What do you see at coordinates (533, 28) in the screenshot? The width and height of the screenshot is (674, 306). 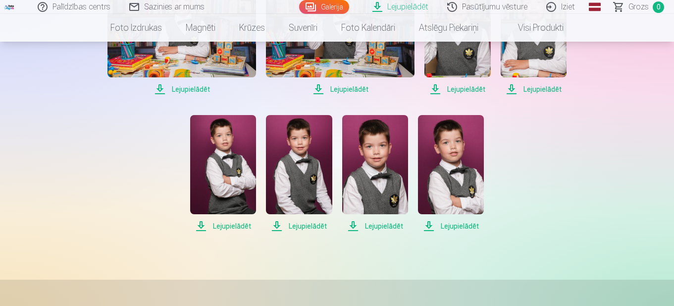 I see `a: Visi produkti` at bounding box center [533, 28].